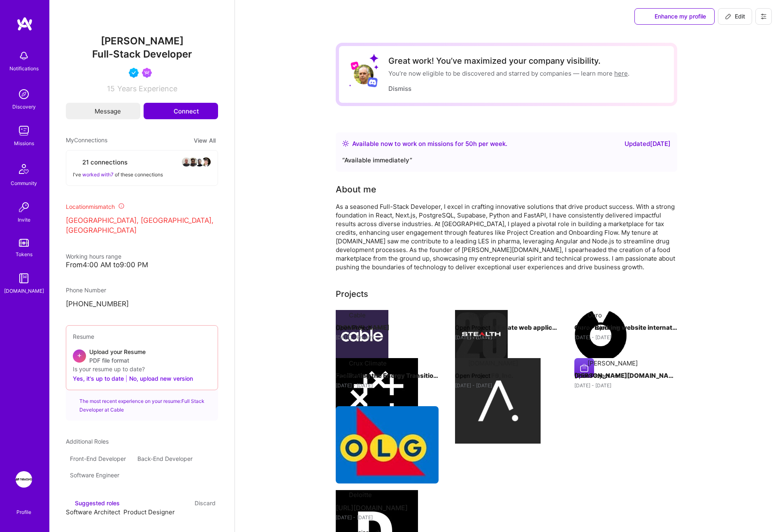 Image resolution: width=778 pixels, height=532 pixels. I want to click on i: icon Collaborator, so click(76, 162).